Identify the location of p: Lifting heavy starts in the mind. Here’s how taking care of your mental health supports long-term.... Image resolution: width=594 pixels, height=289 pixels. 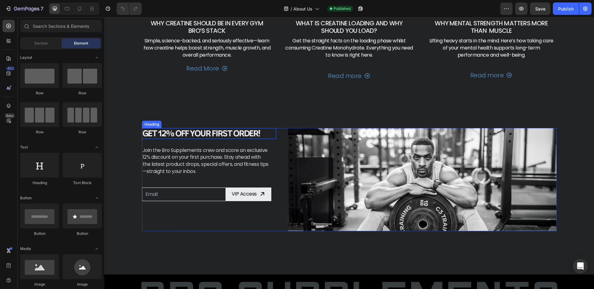
(387, 31).